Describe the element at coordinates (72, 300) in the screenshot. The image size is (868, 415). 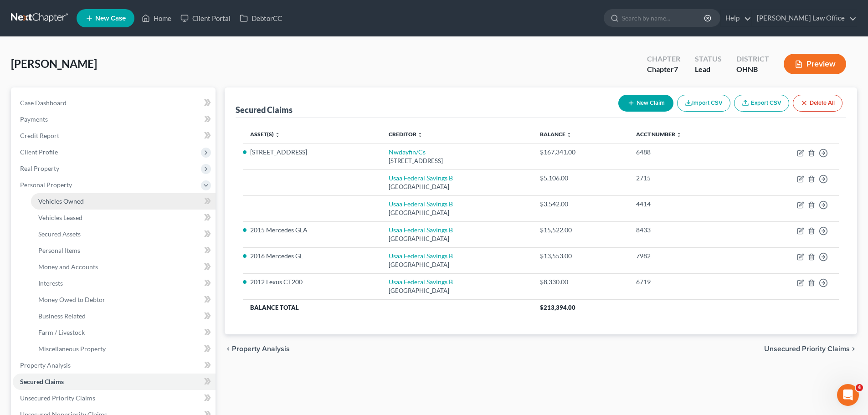
I see `span: Money Owed to Debtor` at that location.